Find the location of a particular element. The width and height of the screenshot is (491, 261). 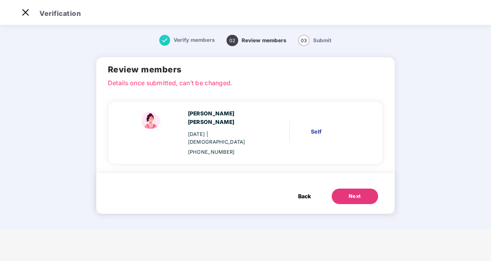

span: Review members is located at coordinates (264, 40).